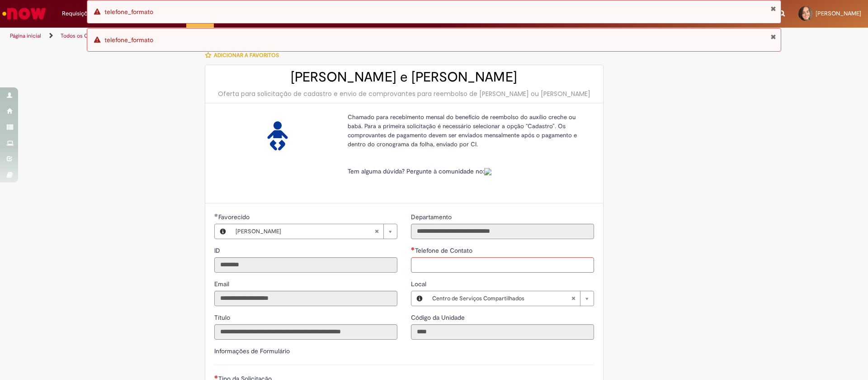 This screenshot has width=868, height=380. Describe the element at coordinates (278, 136) in the screenshot. I see `img: Auxílio Creche e Babá` at that location.